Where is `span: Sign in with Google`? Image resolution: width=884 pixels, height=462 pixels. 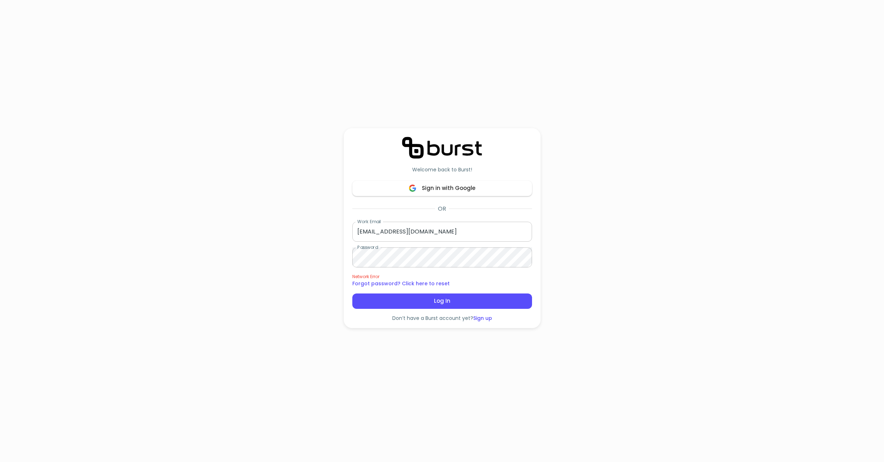 span: Sign in with Google is located at coordinates (442, 188).